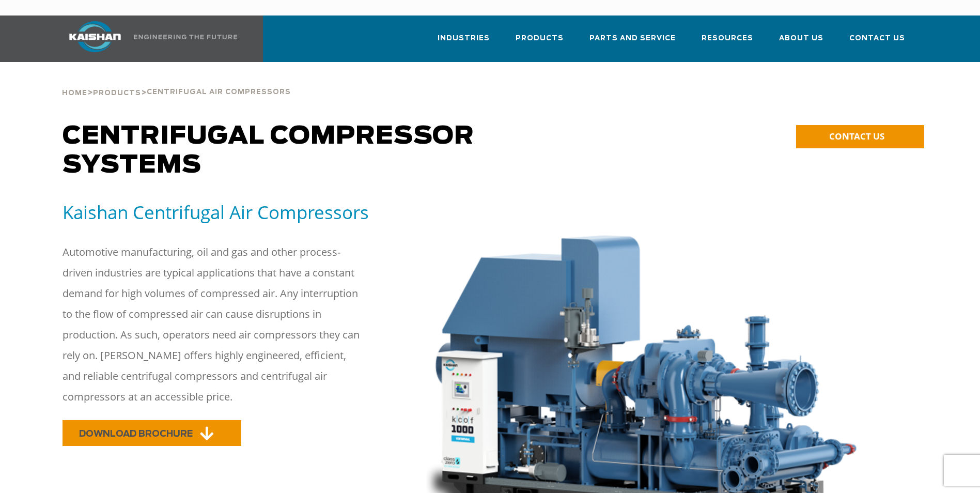 Image resolution: width=980 pixels, height=493 pixels. I want to click on h5: Kaishan Centrifugal Air Compressors, so click(230, 212).